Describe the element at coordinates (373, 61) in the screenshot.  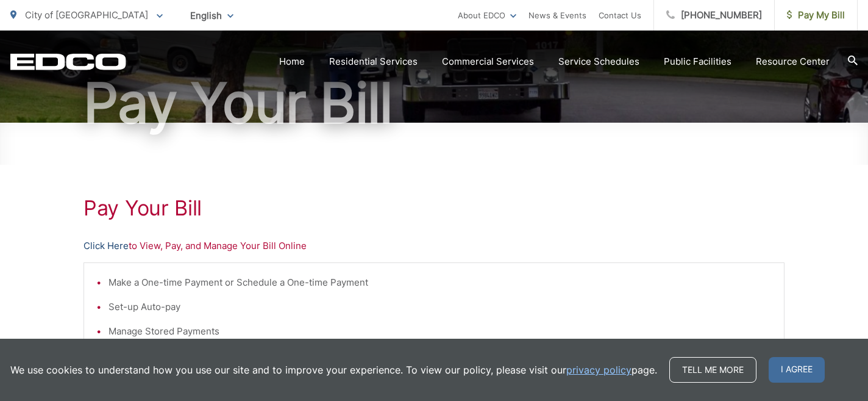
I see `a: Residential Services` at that location.